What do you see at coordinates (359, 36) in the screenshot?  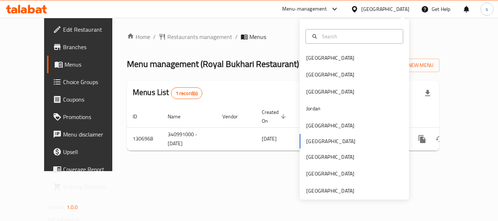 I see `input: Search` at bounding box center [359, 36].